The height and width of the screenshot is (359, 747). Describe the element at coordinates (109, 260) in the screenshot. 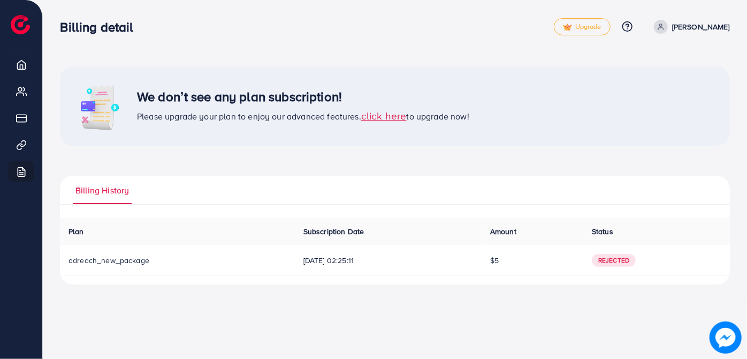

I see `span: adreach_new_package` at that location.